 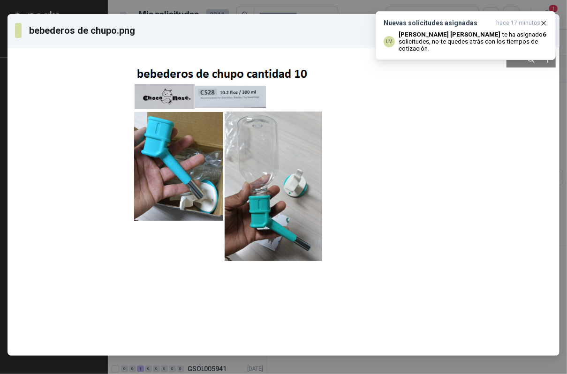 What do you see at coordinates (518, 23) in the screenshot?
I see `span: hace 17 minutos` at bounding box center [518, 23].